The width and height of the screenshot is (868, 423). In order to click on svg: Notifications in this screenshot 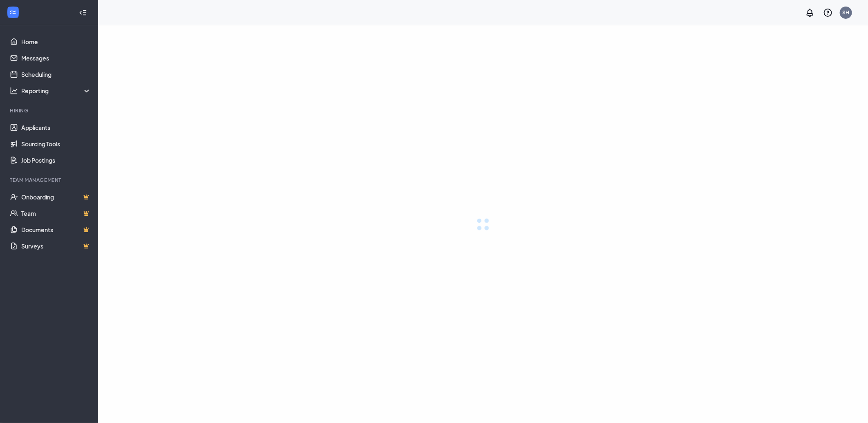, I will do `click(810, 12)`.